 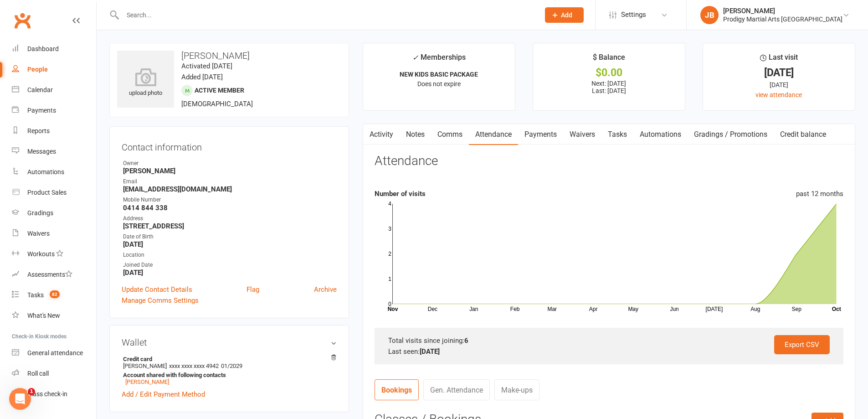 I want to click on a: Update Contact Details, so click(x=157, y=289).